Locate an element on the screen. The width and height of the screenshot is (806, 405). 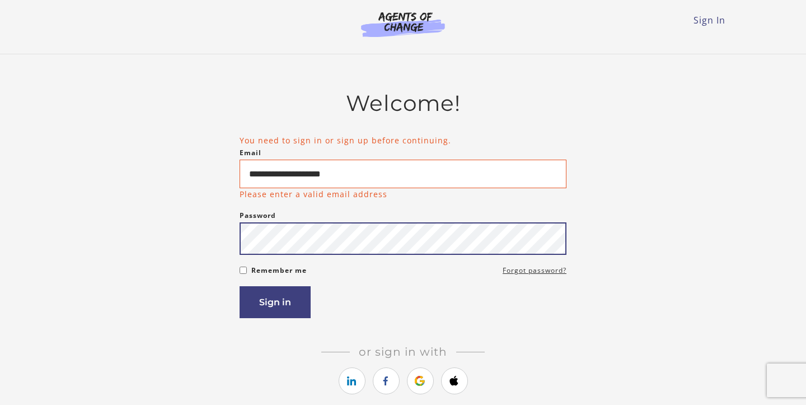
a: Sign In is located at coordinates (709, 20).